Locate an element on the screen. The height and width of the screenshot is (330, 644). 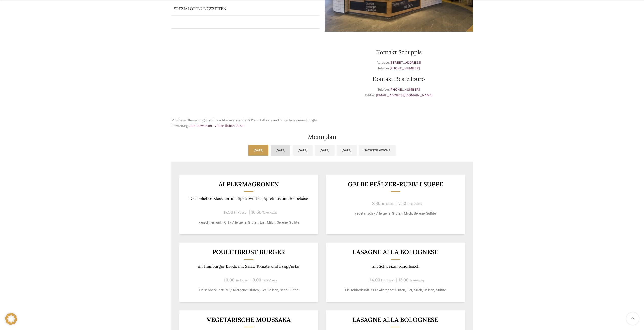
p: Spezialöffnungszeiten is located at coordinates (233, 9).